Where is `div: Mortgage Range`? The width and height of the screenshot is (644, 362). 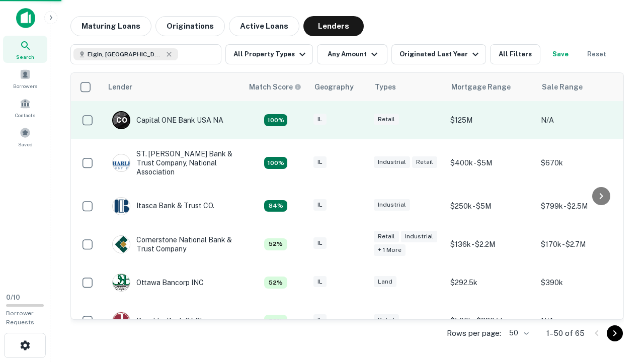 div: Mortgage Range is located at coordinates (481, 87).